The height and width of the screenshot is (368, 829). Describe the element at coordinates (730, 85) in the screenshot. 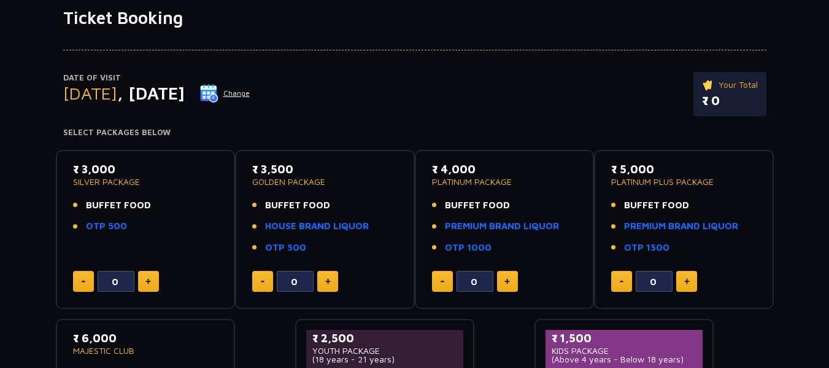

I see `p: Your Total` at that location.